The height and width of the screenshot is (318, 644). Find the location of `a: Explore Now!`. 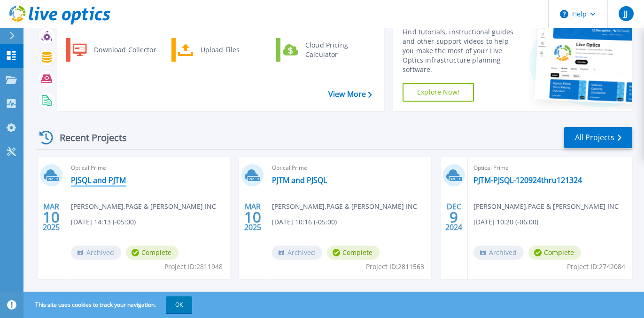

a: Explore Now! is located at coordinates (438, 92).